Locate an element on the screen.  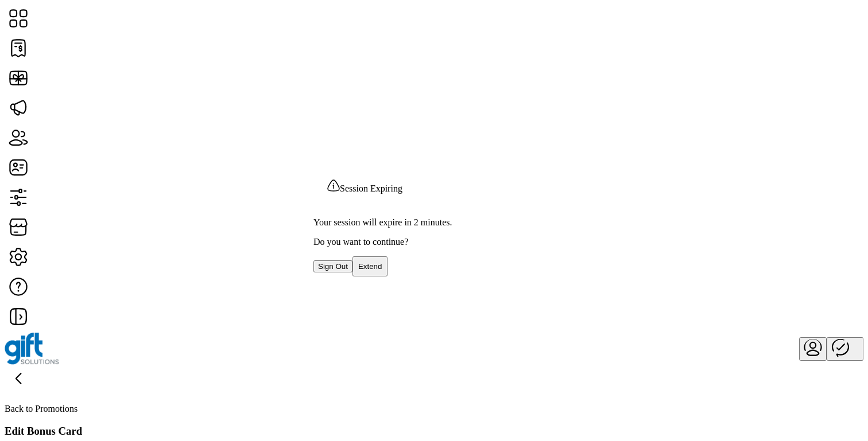
button: Sign Out is located at coordinates (333, 266).